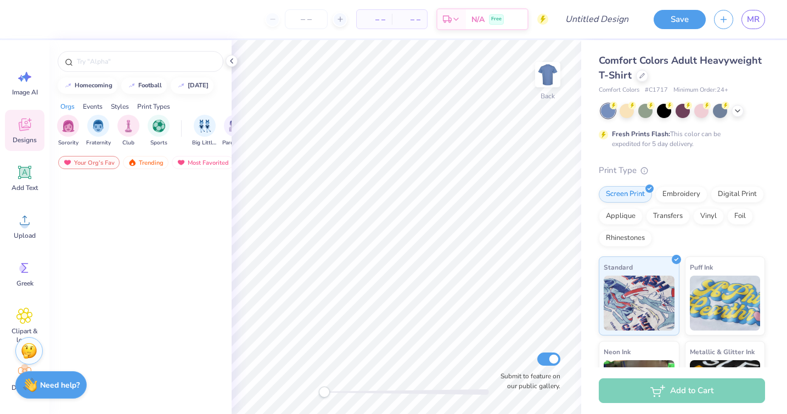  What do you see at coordinates (680, 68) in the screenshot?
I see `span: Comfort Colors Adult Heavyweight T-Shirt` at bounding box center [680, 68].